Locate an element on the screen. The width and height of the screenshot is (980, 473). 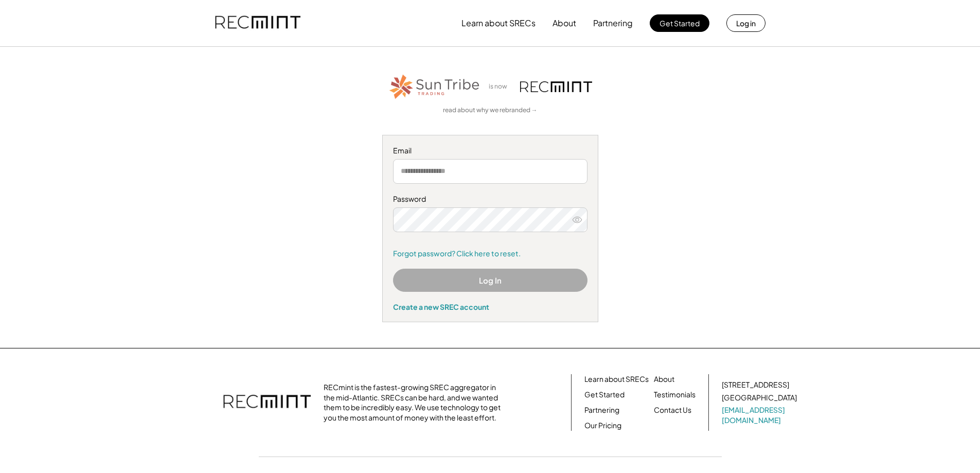
a: Forgot password? Click here to reset. is located at coordinates (490, 254).